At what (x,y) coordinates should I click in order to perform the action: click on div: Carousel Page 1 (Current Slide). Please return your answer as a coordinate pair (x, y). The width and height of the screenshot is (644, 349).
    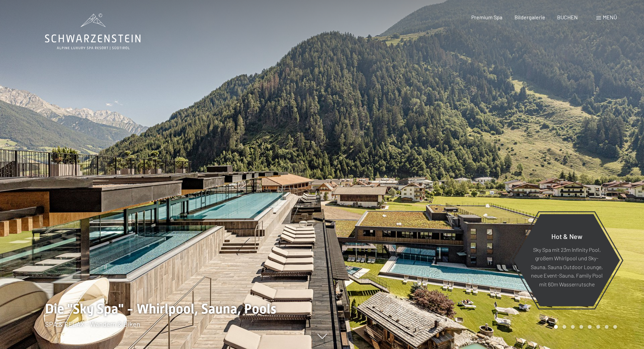
    Looking at the image, I should click on (556, 327).